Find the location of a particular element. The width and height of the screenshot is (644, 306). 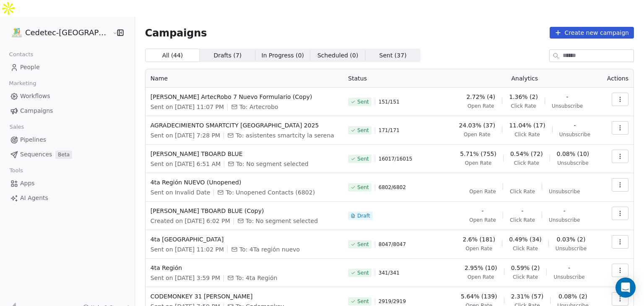

span: 2.95% (10) is located at coordinates (481, 268).